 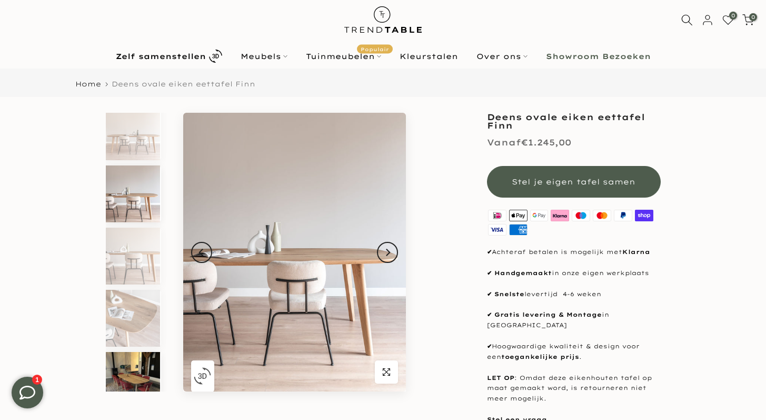 What do you see at coordinates (501, 377) in the screenshot?
I see `strong: LET OP` at bounding box center [501, 377].